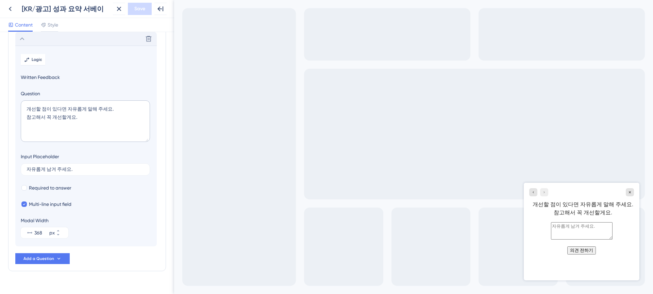 The width and height of the screenshot is (653, 294). I want to click on input: px, so click(41, 233).